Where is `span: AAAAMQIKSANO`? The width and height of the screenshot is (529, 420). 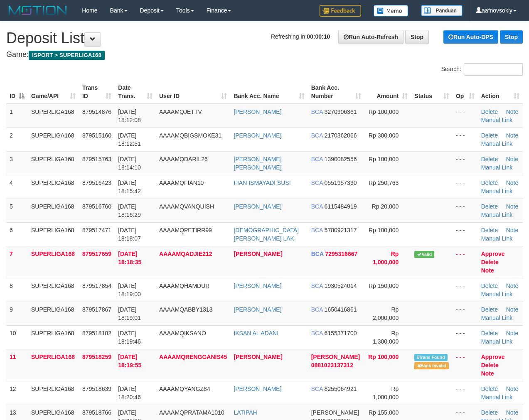 span: AAAAMQIKSANO is located at coordinates (182, 333).